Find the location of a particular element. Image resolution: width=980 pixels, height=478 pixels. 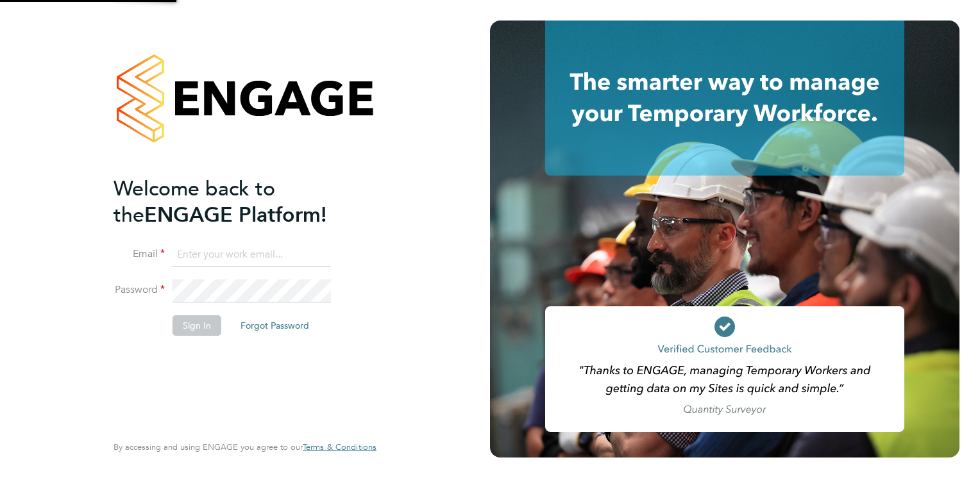

label: Password is located at coordinates (139, 290).